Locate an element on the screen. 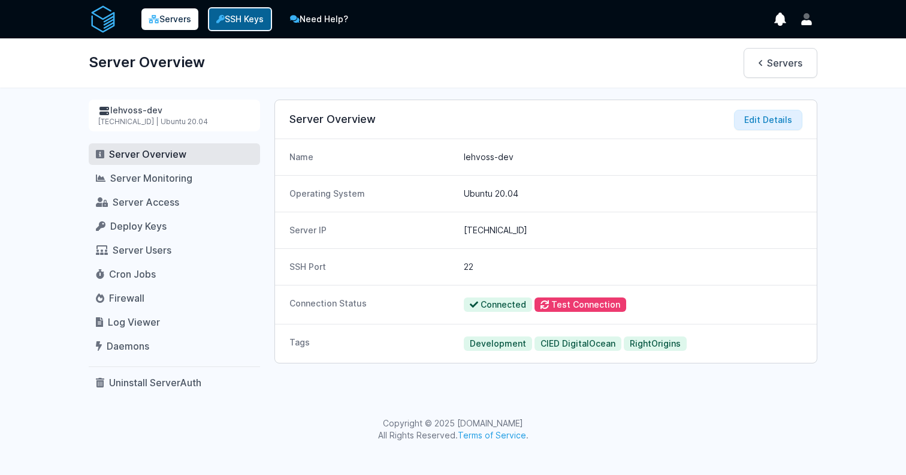 This screenshot has height=475, width=906. h1: Server Overview is located at coordinates (147, 62).